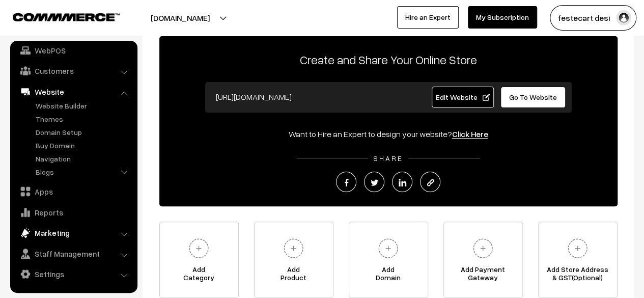 The width and height of the screenshot is (644, 298). Describe the element at coordinates (624, 18) in the screenshot. I see `img: user` at that location.